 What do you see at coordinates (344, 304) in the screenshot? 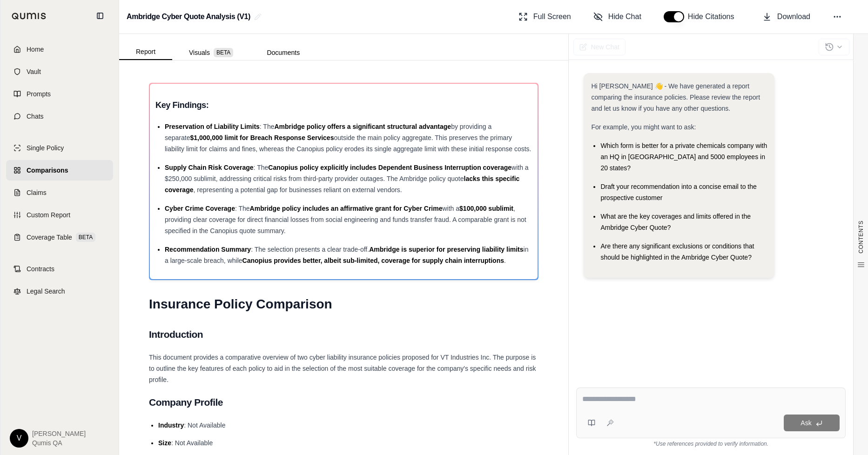
I see `h1: Insurance Policy Comparison` at bounding box center [344, 304].